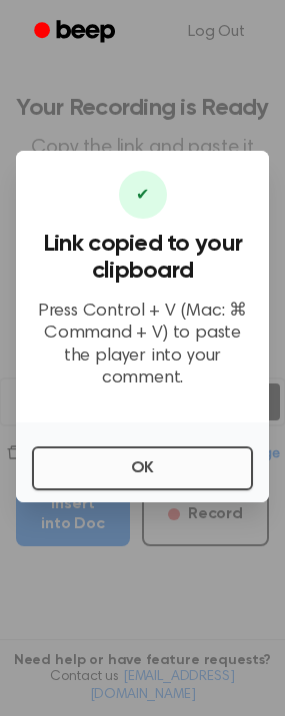 The image size is (285, 716). I want to click on button: OK, so click(142, 468).